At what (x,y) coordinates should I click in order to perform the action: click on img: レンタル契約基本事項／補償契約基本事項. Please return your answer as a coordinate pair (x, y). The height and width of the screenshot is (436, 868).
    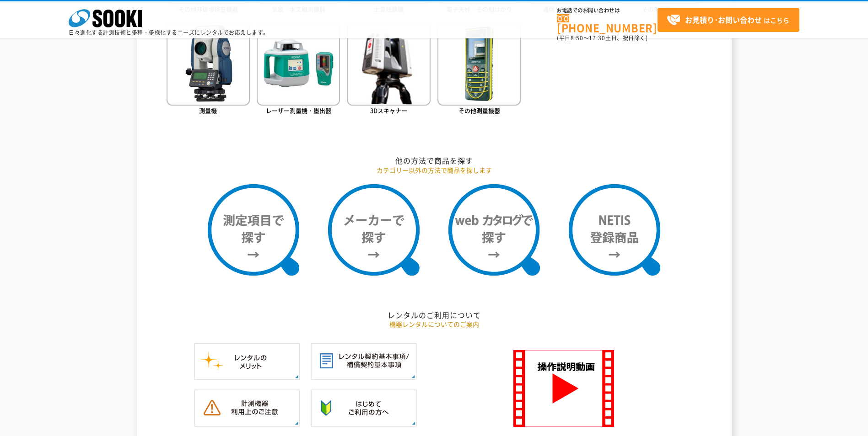
    Looking at the image, I should click on (364, 362).